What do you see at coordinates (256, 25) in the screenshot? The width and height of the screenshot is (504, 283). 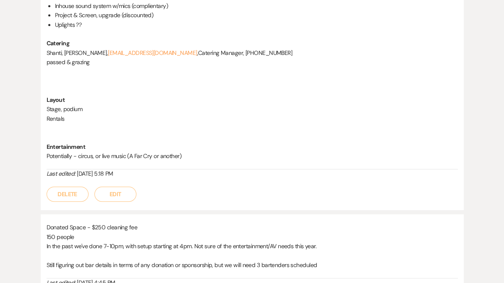 I see `li: Uplights ??` at bounding box center [256, 25].